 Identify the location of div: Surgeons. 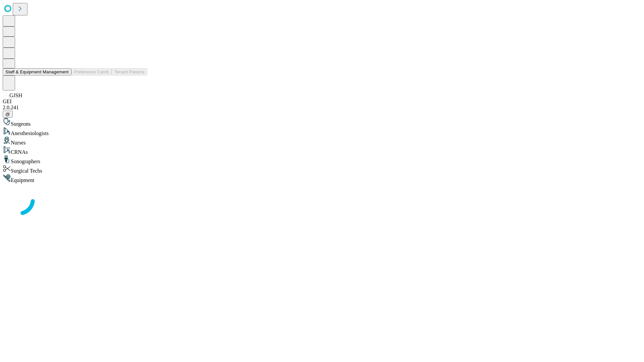
(322, 122).